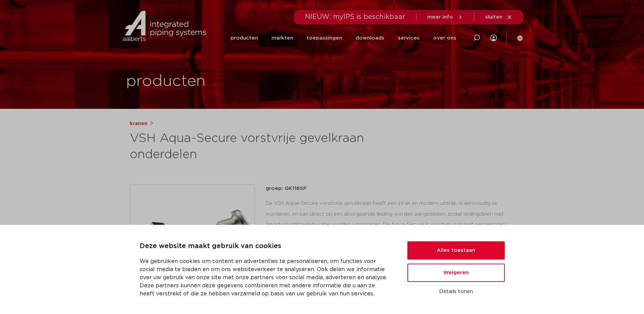 This screenshot has width=644, height=314. What do you see at coordinates (324, 38) in the screenshot?
I see `a: toepassingen` at bounding box center [324, 38].